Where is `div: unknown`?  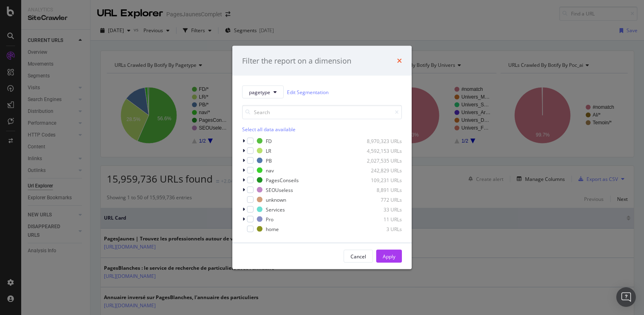
div: unknown is located at coordinates (276, 199).